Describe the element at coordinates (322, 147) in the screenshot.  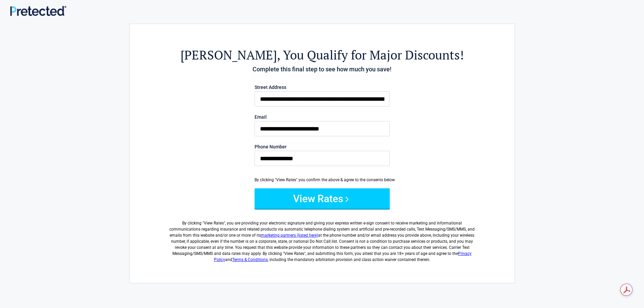
I see `label: Phone Number` at that location.